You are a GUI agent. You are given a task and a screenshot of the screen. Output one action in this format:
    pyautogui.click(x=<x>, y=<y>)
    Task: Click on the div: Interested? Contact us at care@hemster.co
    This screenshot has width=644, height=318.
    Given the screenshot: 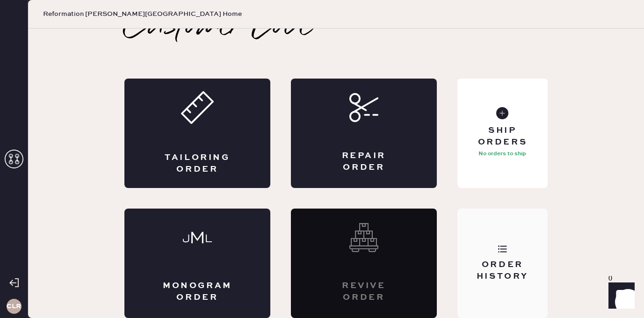 What is the action you would take?
    pyautogui.click(x=364, y=264)
    